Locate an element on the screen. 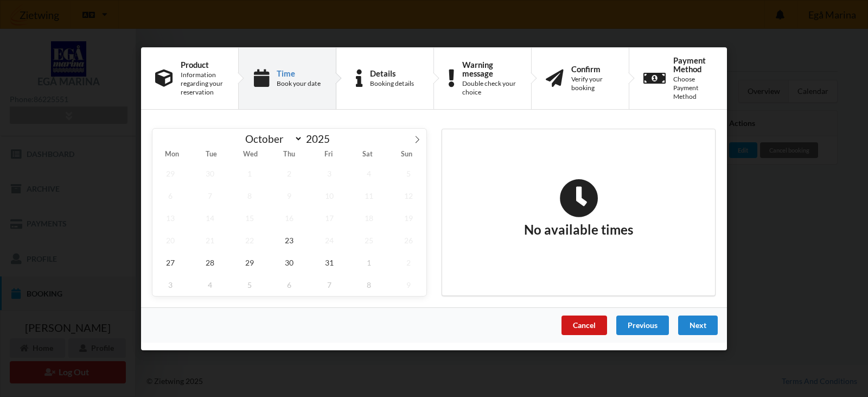  span: October 1, 2025 is located at coordinates (250, 173).